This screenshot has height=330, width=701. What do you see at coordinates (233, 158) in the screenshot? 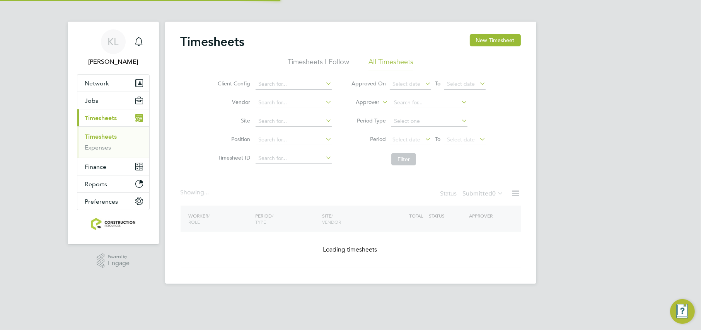
I see `label: Timesheet ID` at bounding box center [233, 158].